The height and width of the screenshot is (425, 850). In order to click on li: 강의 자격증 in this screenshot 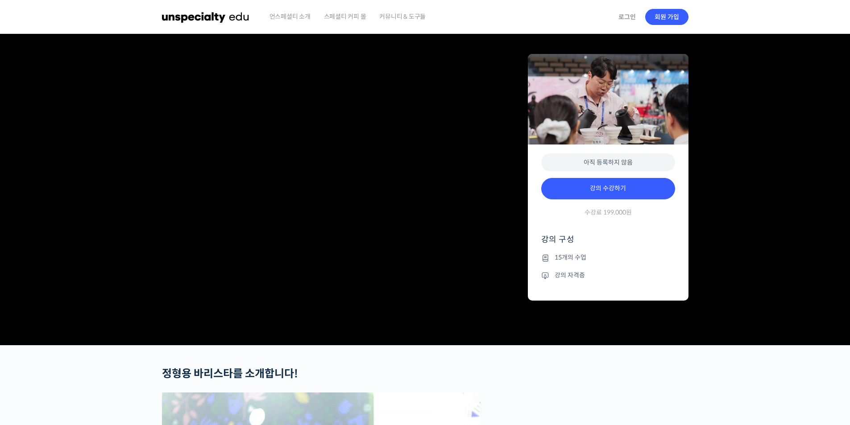, I will do `click(608, 275)`.